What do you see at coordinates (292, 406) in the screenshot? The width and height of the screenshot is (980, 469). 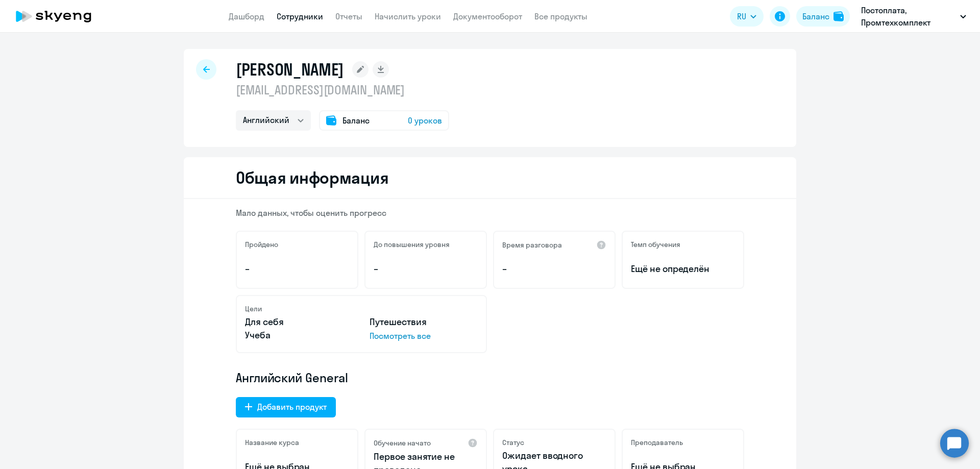 I see `div: Добавить продукт` at bounding box center [292, 406].